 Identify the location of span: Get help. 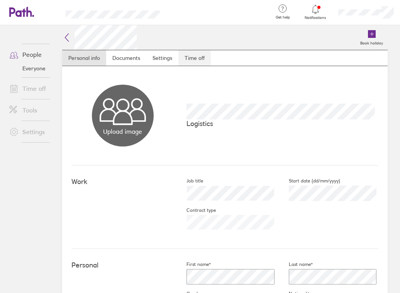
(283, 17).